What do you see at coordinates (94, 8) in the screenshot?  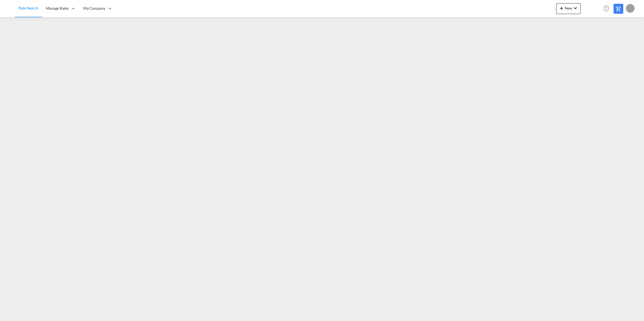 I see `span: My Company` at bounding box center [94, 8].